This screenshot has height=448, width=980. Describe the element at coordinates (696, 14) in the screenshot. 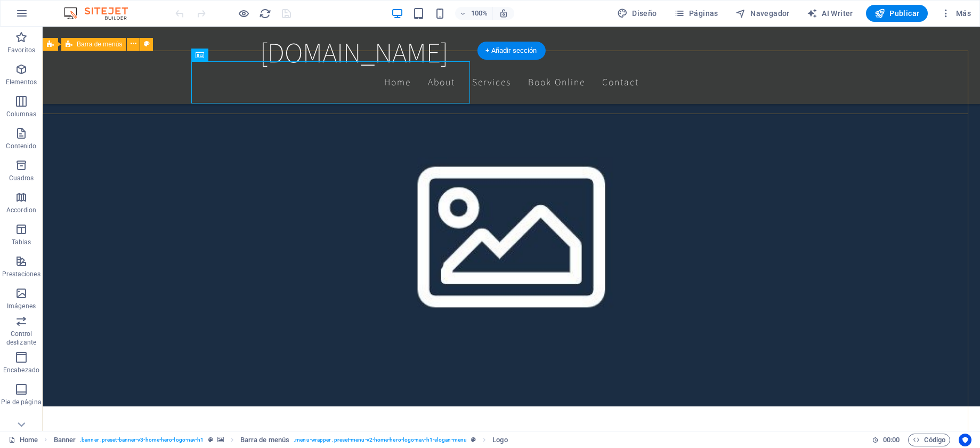

I see `button: Páginas` at that location.